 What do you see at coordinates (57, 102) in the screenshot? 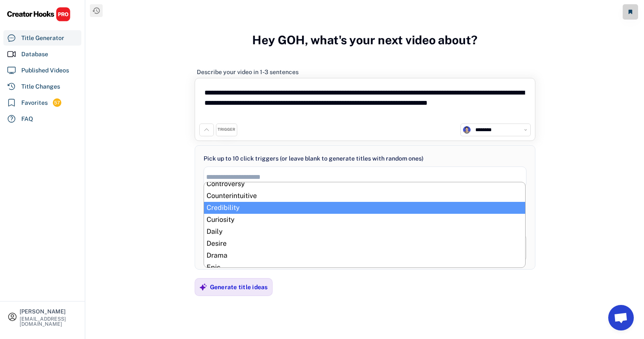
I see `div: 57` at bounding box center [57, 102].